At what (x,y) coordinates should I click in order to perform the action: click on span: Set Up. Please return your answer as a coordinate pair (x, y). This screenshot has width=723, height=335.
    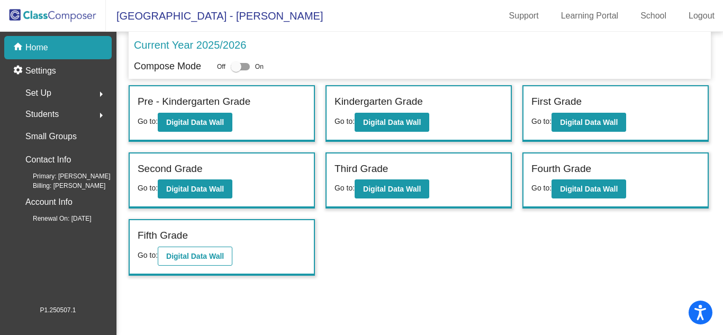
    Looking at the image, I should click on (38, 93).